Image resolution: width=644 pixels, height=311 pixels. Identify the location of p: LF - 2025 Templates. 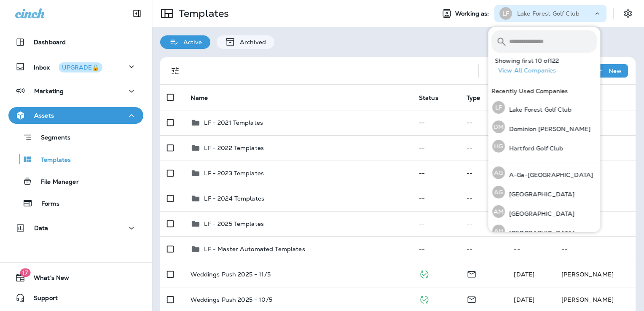
(234, 224).